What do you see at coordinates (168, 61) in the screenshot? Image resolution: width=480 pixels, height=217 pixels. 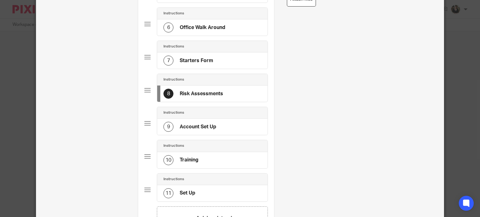 I see `div: 7` at bounding box center [168, 61].